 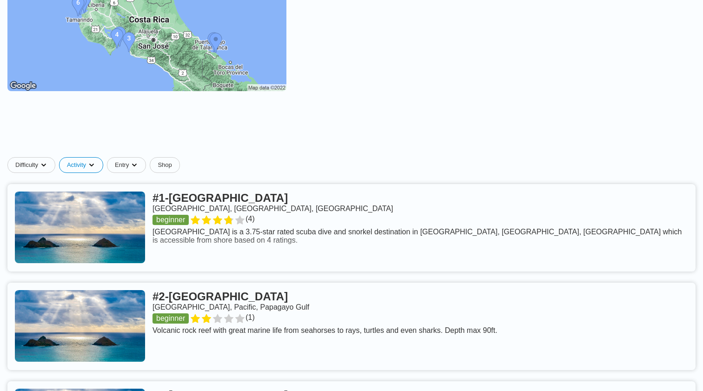 I want to click on span: Entry, so click(x=122, y=165).